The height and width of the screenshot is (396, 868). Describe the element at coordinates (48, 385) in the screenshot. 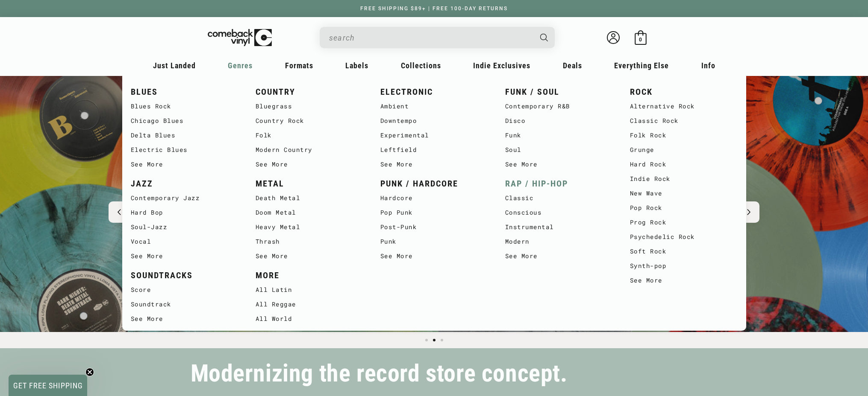

I see `div: GET FREE SHIPPINGClose teaser` at that location.